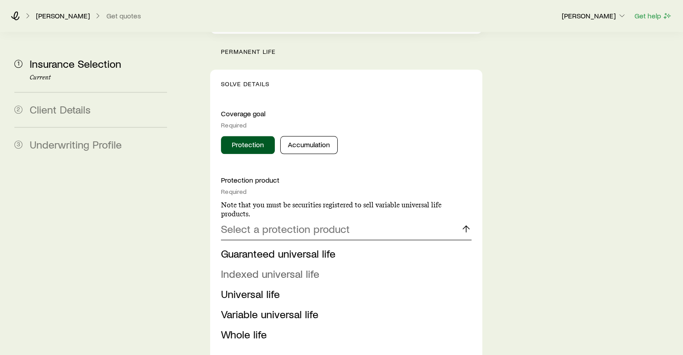  I want to click on li: Indexed universal life, so click(343, 274).